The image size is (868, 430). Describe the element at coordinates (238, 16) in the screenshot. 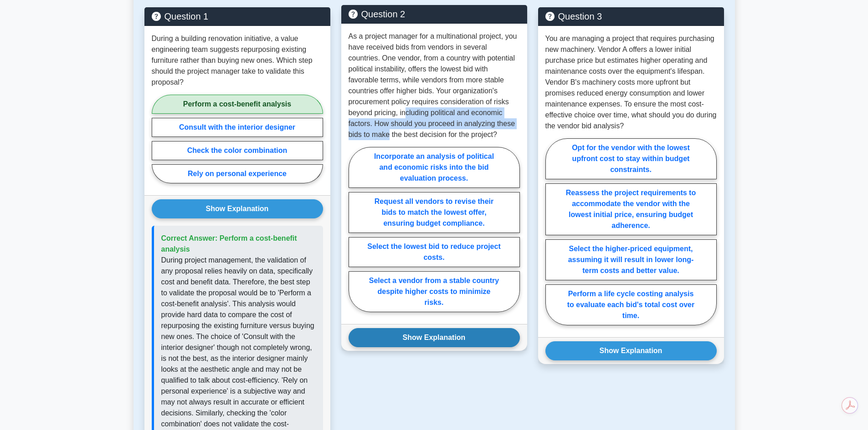

I see `h5: Question 1` at that location.